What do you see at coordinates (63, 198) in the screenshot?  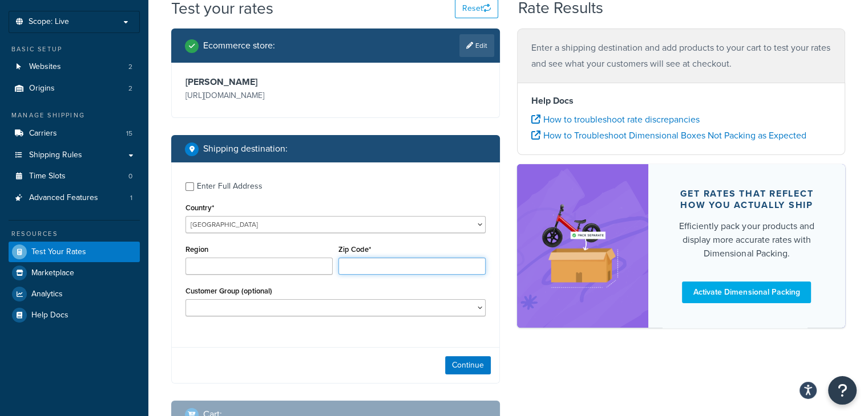 I see `span: Advanced Features` at bounding box center [63, 198].